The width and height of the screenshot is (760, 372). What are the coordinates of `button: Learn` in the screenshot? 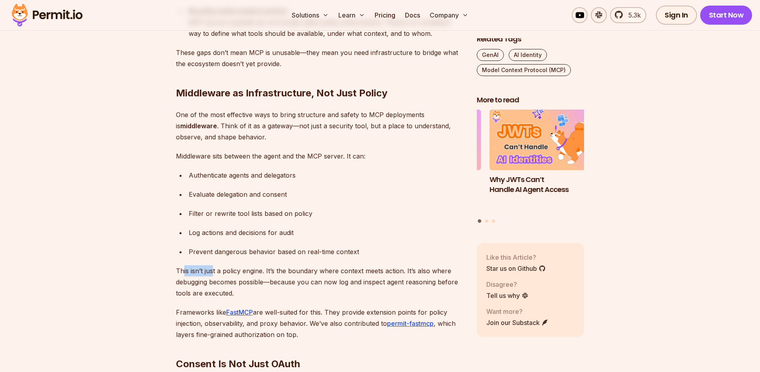 It's located at (351, 15).